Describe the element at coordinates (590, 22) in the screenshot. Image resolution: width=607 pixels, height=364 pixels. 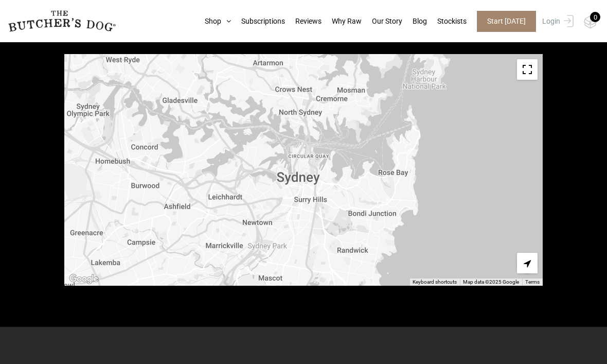
I see `img: TBD_Cart-Empty.png` at that location.